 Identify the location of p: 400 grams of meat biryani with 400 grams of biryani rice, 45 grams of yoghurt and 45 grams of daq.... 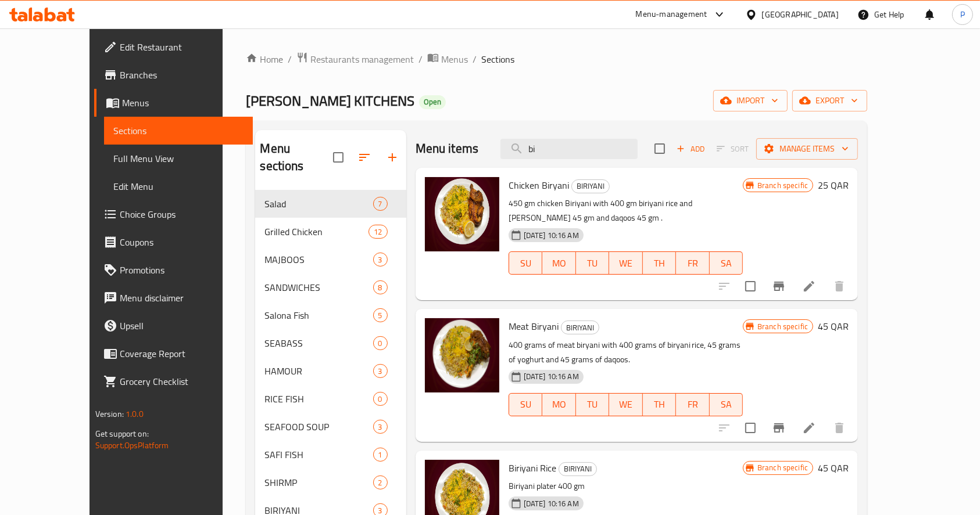
(625, 353).